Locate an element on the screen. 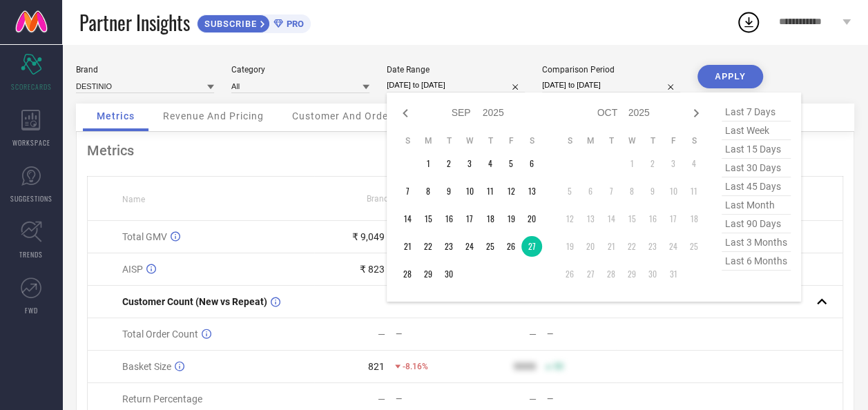  td: Sat Sep 27 2025 is located at coordinates (532, 247).